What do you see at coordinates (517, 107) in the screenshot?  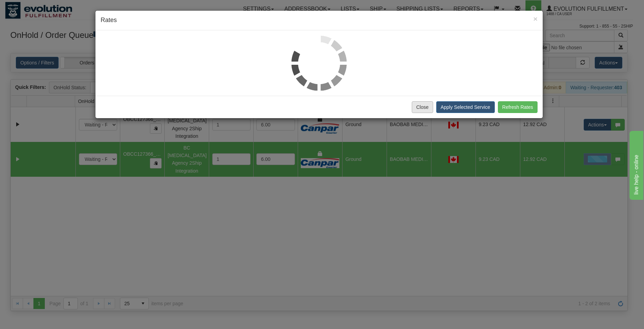 I see `button: Refresh Rates` at bounding box center [517, 107].